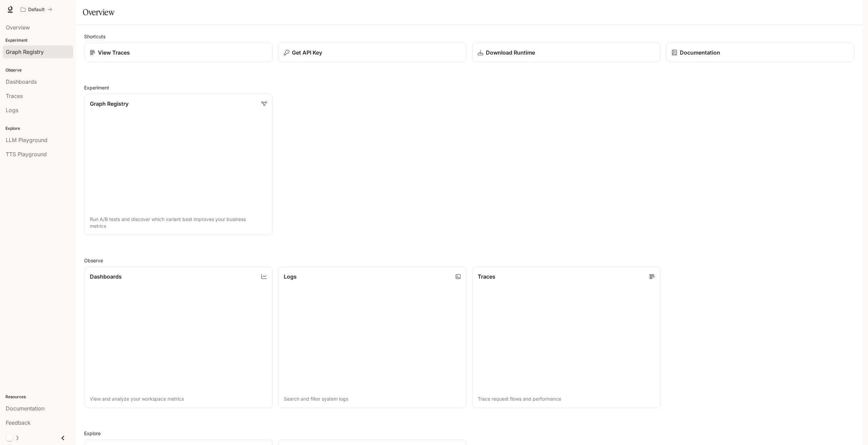 This screenshot has width=868, height=445. Describe the element at coordinates (36, 10) in the screenshot. I see `p: Default` at that location.